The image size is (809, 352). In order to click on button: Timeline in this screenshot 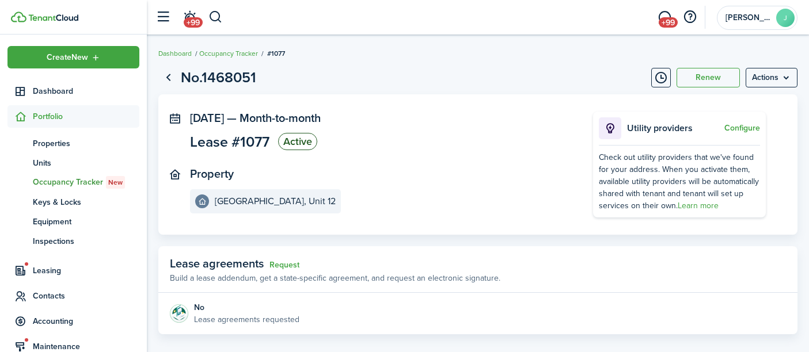, I will do `click(661, 78)`.